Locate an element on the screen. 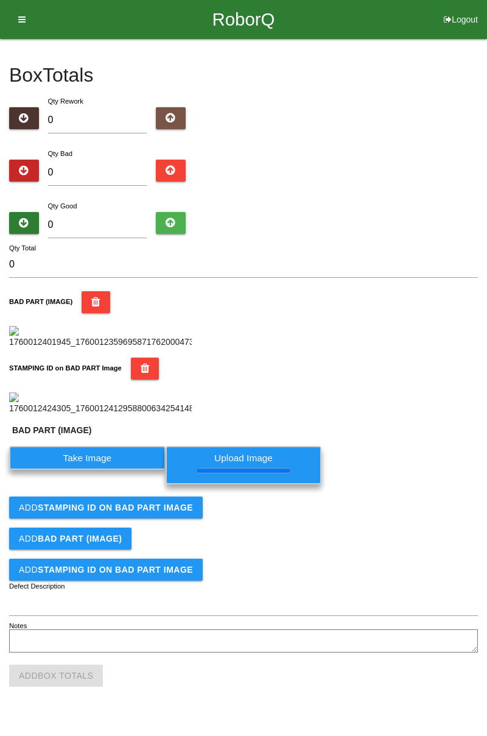  button: AddBAD PART (IMAGE) is located at coordinates (70, 539).